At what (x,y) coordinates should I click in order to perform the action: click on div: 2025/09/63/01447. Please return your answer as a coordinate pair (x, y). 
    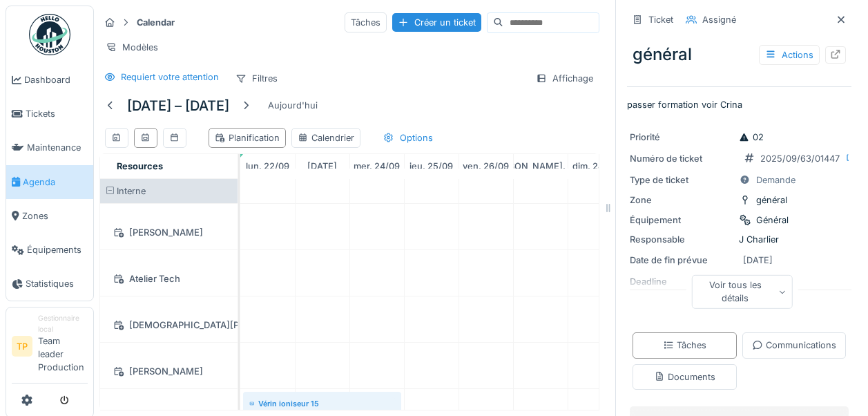
    Looking at the image, I should click on (800, 158).